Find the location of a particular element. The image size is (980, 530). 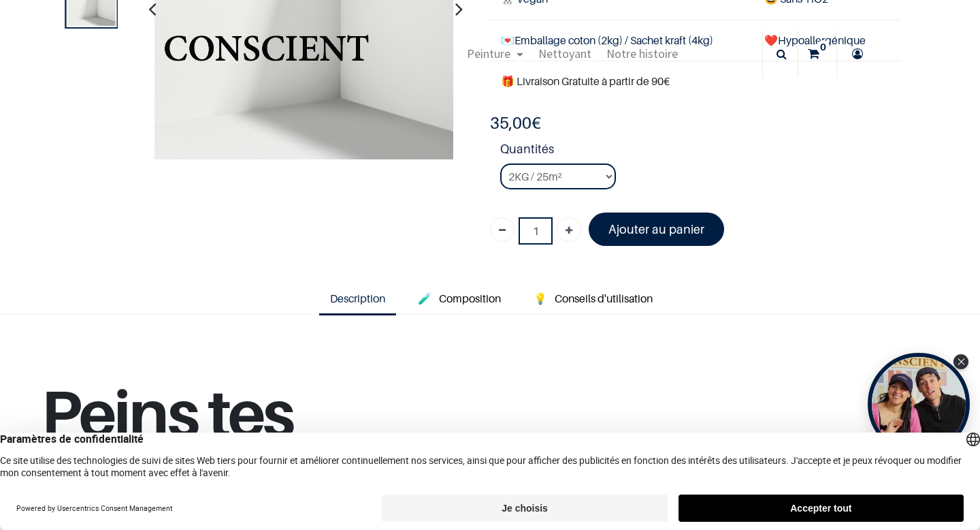

span: Description is located at coordinates (357, 298).